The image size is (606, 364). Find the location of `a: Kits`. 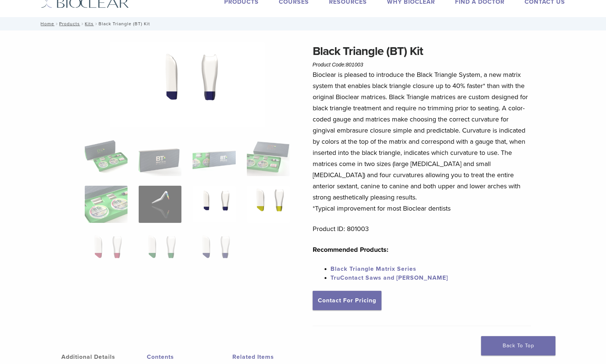

a: Kits is located at coordinates (89, 24).